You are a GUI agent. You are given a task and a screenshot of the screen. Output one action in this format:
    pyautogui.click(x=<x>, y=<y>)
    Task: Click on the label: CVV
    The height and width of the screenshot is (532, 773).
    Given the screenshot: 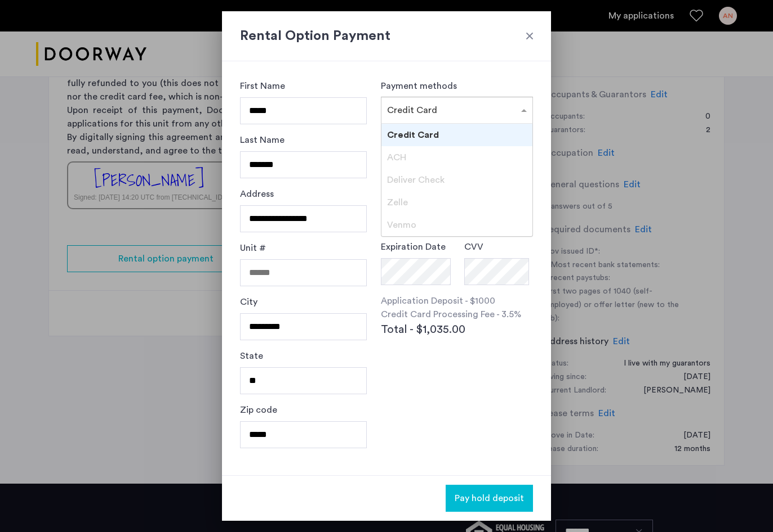 What is the action you would take?
    pyautogui.click(x=474, y=247)
    